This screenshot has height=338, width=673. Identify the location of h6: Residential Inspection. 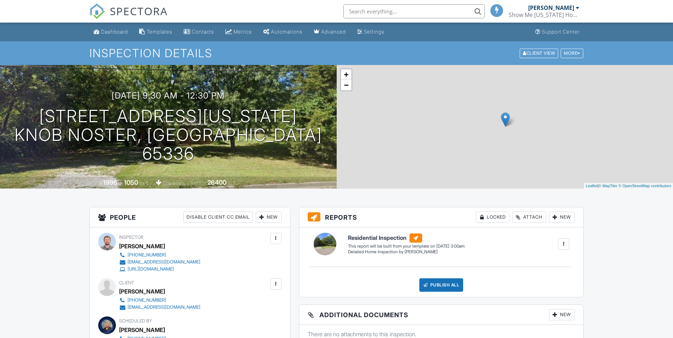
(406, 238).